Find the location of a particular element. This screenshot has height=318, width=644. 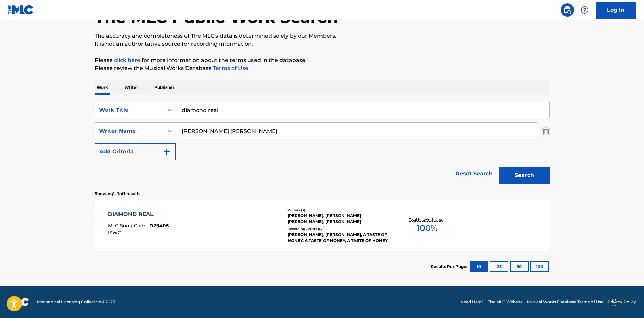

p: Writer is located at coordinates (131, 88).